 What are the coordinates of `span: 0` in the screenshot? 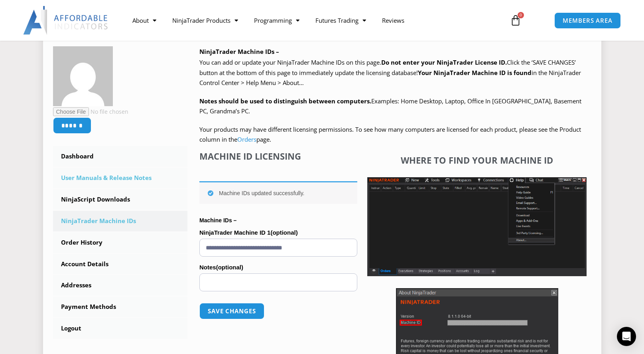 It's located at (521, 15).